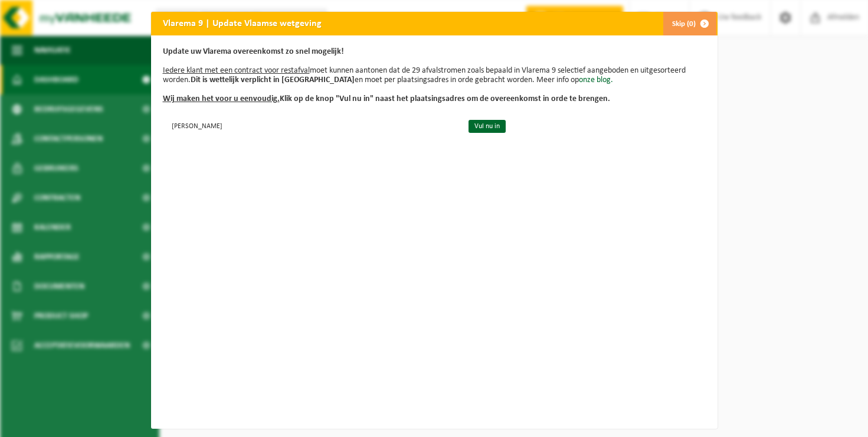  What do you see at coordinates (242, 23) in the screenshot?
I see `h2: Vlarema 9 | Update Vlaamse wetgeving` at bounding box center [242, 23].